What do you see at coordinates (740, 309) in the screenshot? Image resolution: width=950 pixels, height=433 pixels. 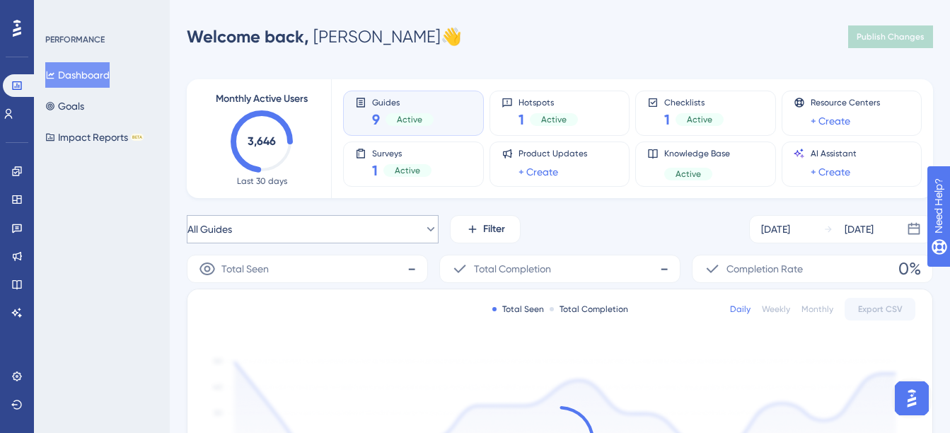 I see `div: Daily` at bounding box center [740, 309].